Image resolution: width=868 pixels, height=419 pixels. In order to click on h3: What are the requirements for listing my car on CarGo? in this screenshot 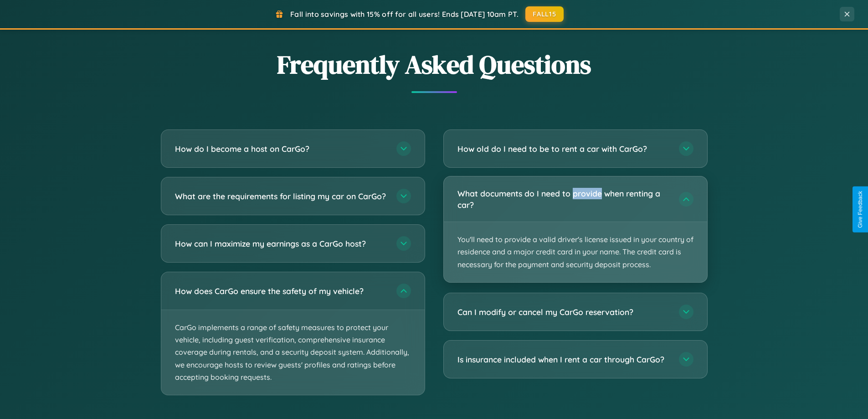, I will do `click(281, 196)`.